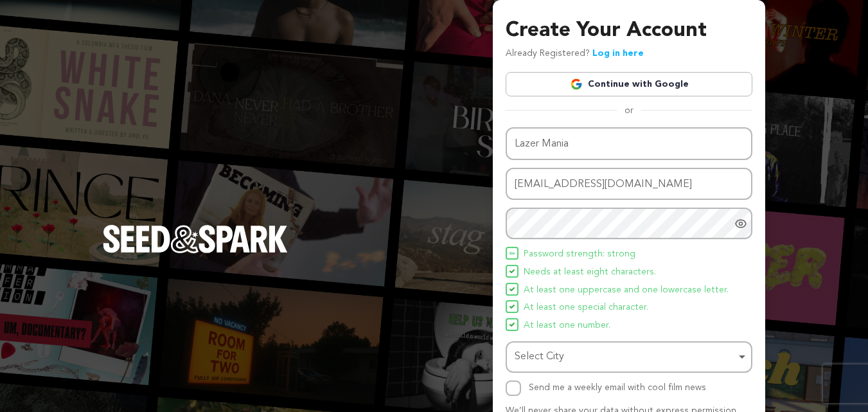  What do you see at coordinates (590, 273) in the screenshot?
I see `span: Needs at least eight characters.` at bounding box center [590, 273].